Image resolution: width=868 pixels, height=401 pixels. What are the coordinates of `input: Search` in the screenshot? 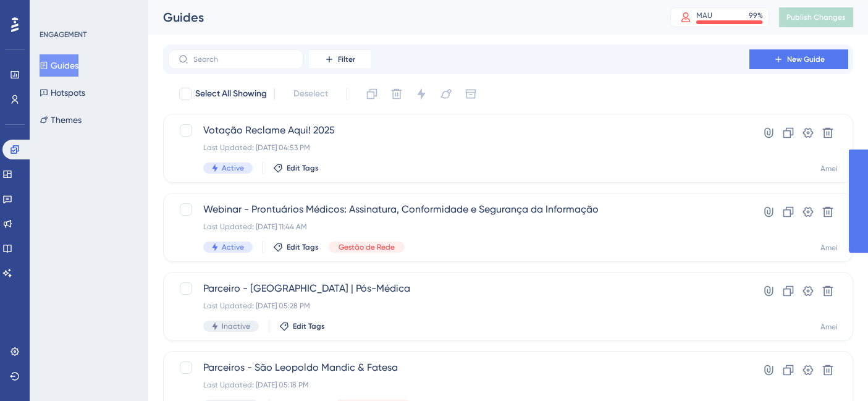 It's located at (244, 59).